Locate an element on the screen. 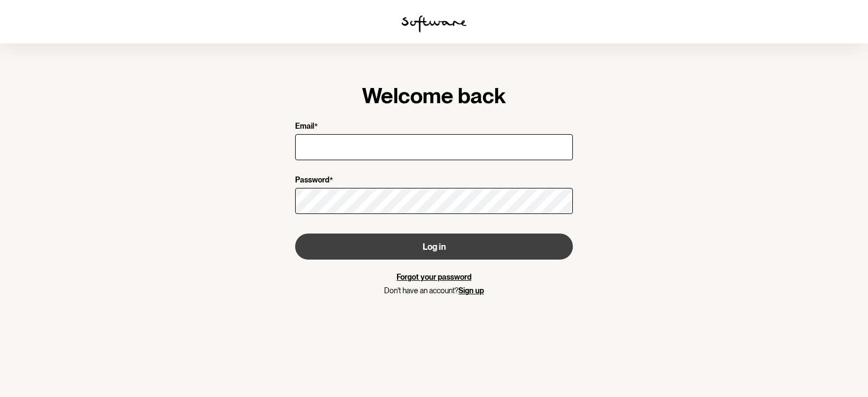 This screenshot has width=868, height=397. p: Password is located at coordinates (312, 180).